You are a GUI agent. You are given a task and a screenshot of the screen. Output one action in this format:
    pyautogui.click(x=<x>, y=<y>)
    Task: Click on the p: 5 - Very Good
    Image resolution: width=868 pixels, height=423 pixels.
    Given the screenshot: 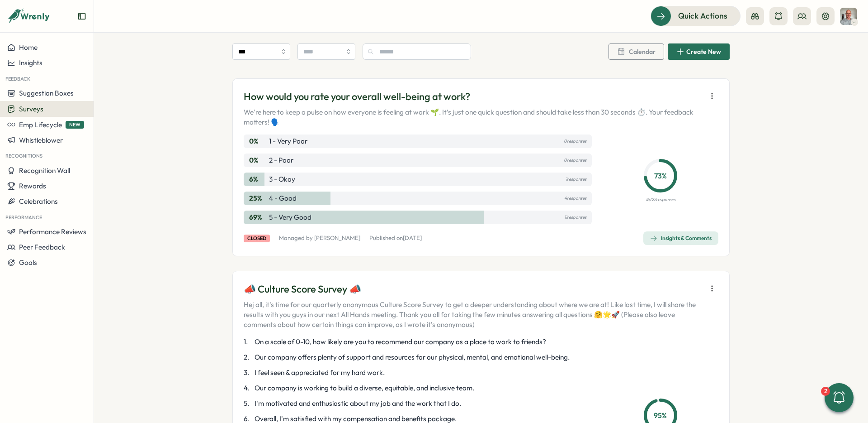 What is the action you would take?
    pyautogui.click(x=291, y=218)
    